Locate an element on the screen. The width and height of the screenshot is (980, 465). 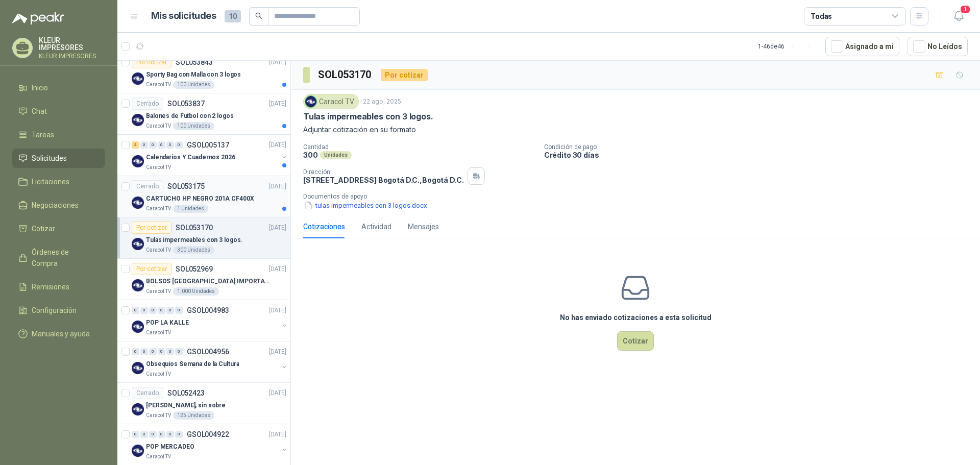
p: Obsequios Semana de la Cultura is located at coordinates (192, 364).